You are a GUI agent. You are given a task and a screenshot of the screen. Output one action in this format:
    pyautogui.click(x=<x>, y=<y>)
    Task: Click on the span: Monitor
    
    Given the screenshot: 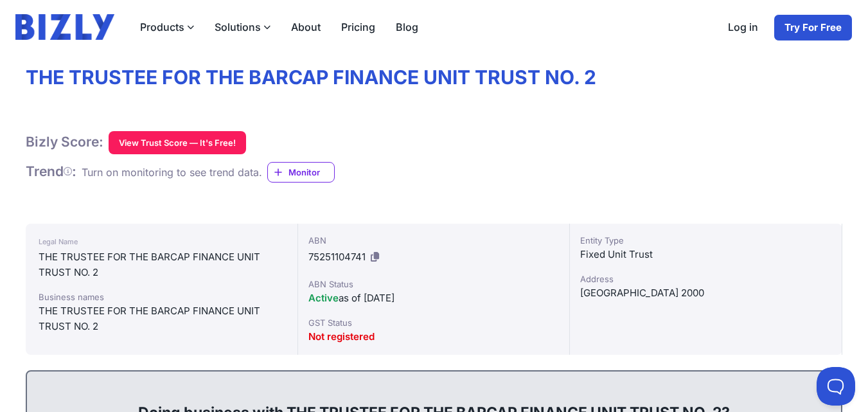 What is the action you would take?
    pyautogui.click(x=311, y=172)
    